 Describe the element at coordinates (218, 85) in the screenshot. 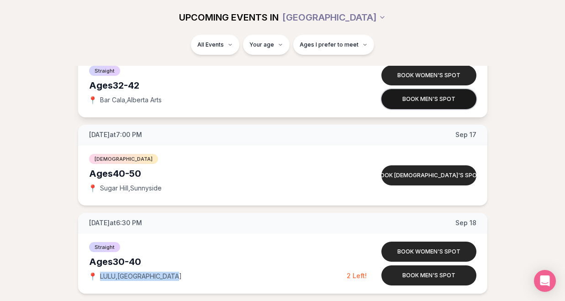

I see `div: Ages 32-42` at that location.